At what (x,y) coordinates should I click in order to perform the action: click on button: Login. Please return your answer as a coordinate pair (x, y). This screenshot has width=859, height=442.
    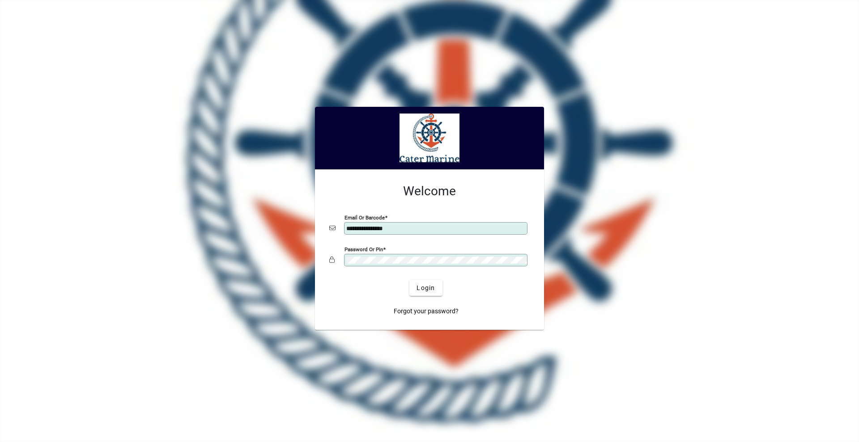
    Looking at the image, I should click on (425, 288).